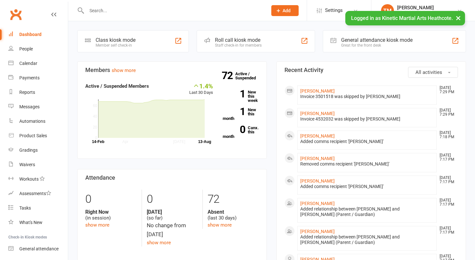 The image size is (475, 260). Describe the element at coordinates (25, 208) in the screenshot. I see `div: Tasks` at that location.